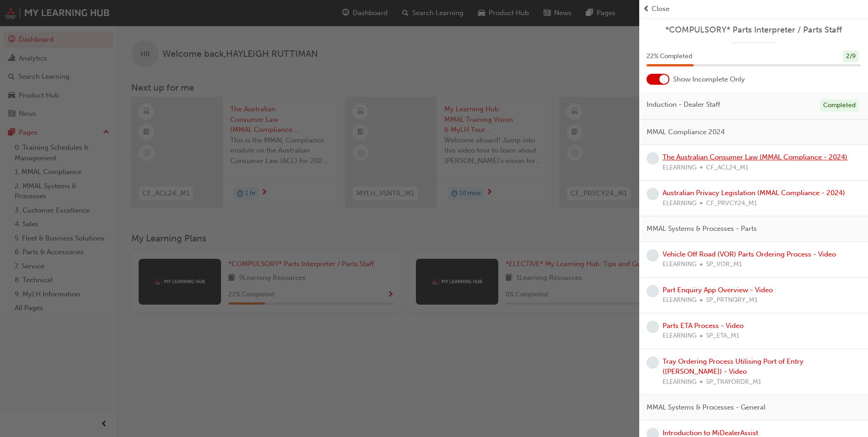 This screenshot has height=437, width=868. I want to click on span: MMAL Systems & Processes - General, so click(706, 407).